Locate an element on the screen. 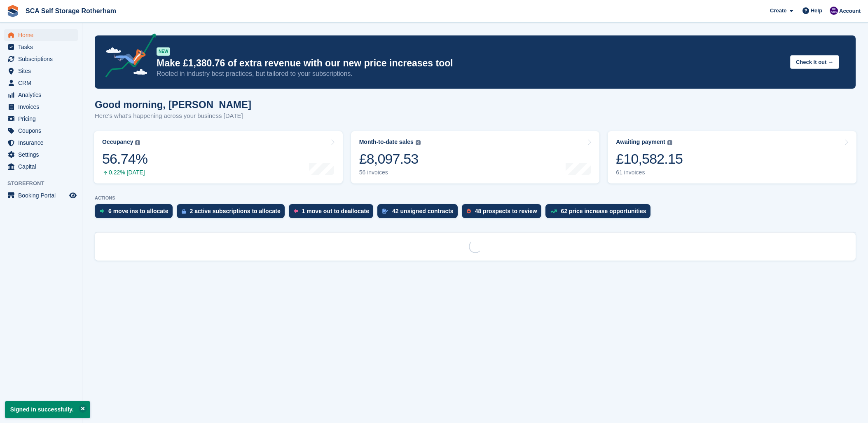 This screenshot has width=868, height=423. div: £10,582.15 is located at coordinates (650, 159).